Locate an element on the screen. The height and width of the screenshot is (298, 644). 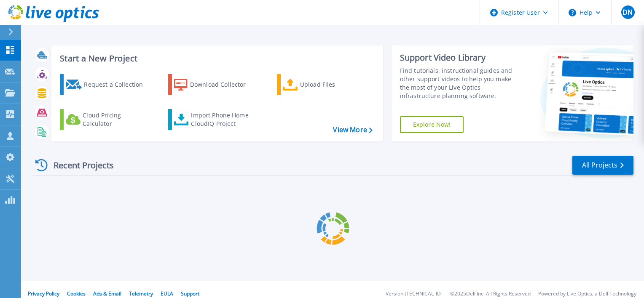
a: Telemetry is located at coordinates (141, 293).